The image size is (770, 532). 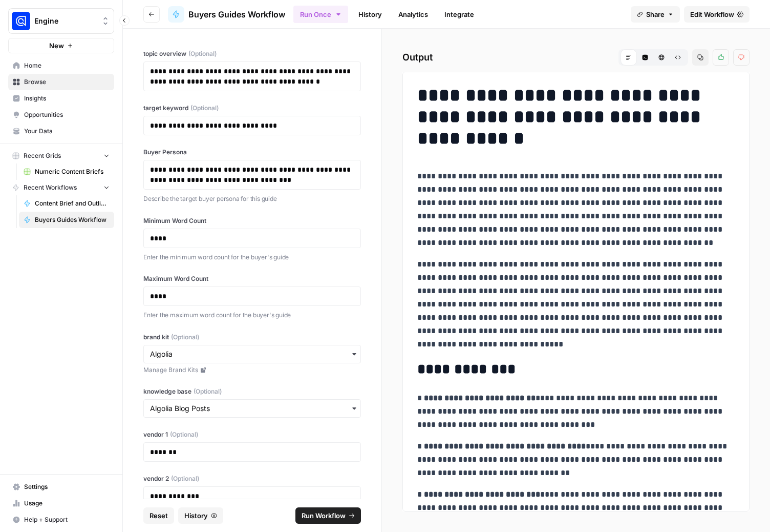 I want to click on span: Opportunities, so click(x=67, y=115).